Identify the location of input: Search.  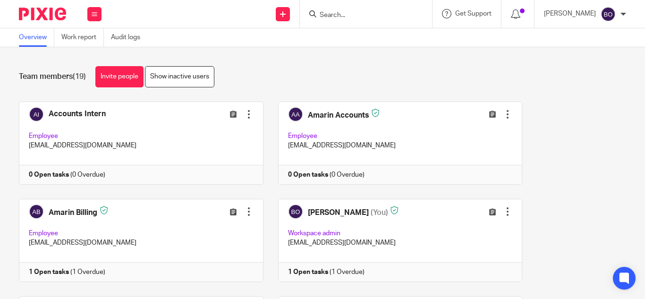
(361, 16).